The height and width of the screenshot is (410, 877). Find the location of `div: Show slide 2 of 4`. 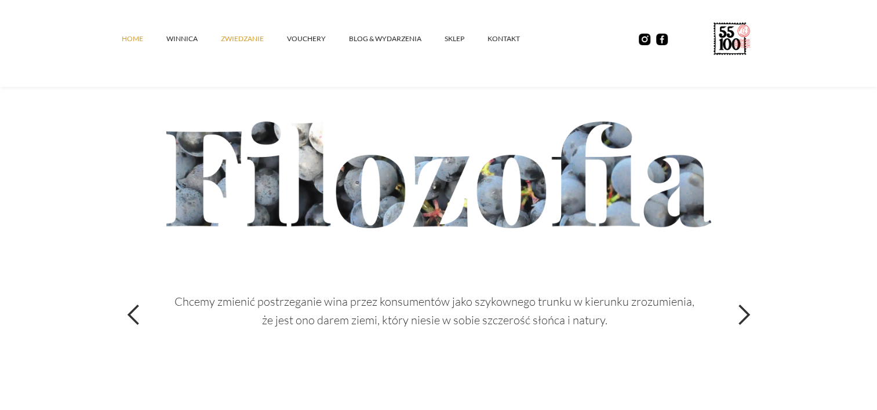

div: Show slide 2 of 4 is located at coordinates (433, 389).